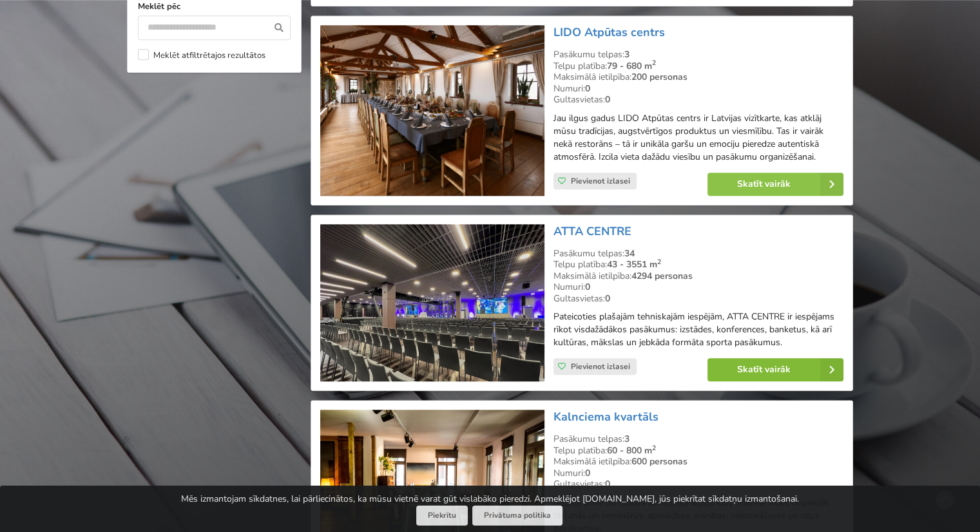 The width and height of the screenshot is (980, 532). Describe the element at coordinates (609, 32) in the screenshot. I see `a: LIDO Atpūtas centrs` at that location.